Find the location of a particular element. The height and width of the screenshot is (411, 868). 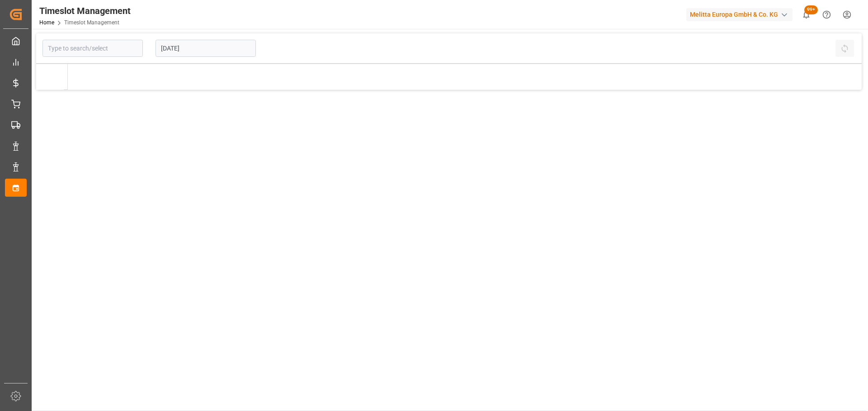

button: Help Center is located at coordinates (826, 14).